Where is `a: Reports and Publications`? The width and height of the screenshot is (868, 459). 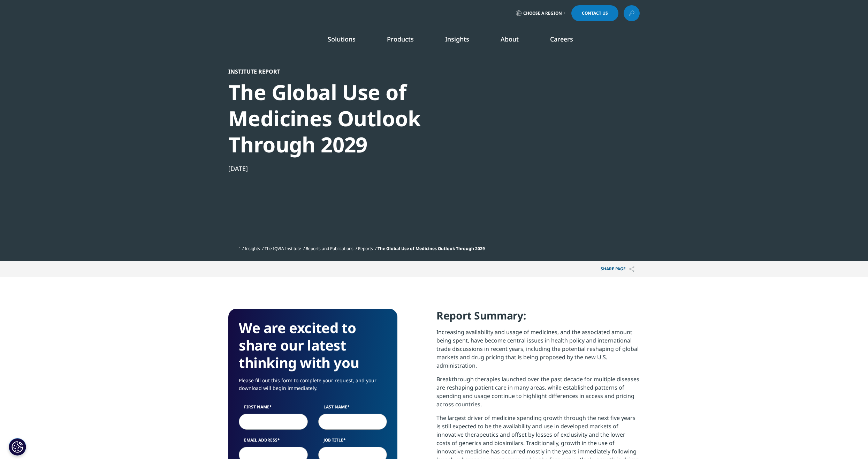 a: Reports and Publications is located at coordinates (329, 248).